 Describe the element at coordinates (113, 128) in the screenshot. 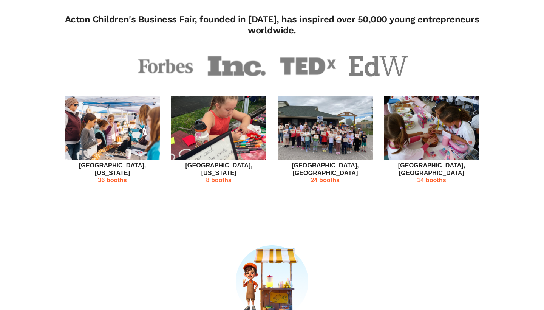

I see `img: altavista_va-65e9f0164df5a1d8a3c5dee58e8ee5cbbad62c1dfd7382fb6dad16ba8a517a1b.png` at that location.